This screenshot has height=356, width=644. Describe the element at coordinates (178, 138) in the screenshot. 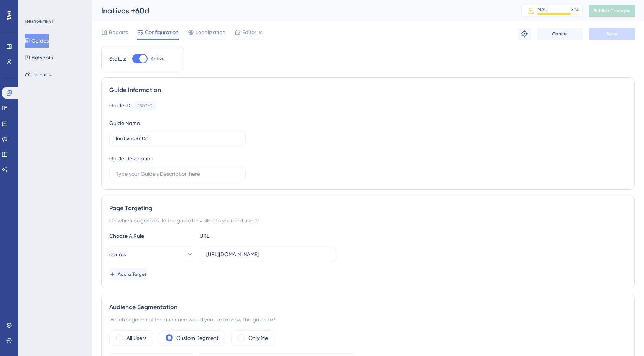

I see `input: Type your Guide’s Name here` at that location.